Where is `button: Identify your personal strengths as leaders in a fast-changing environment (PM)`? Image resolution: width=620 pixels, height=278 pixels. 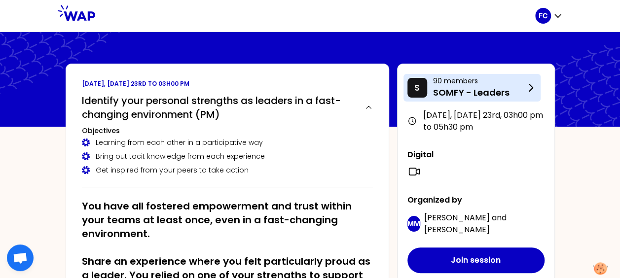
button: Identify your personal strengths as leaders in a fast-changing environment (PM) is located at coordinates (227, 108).